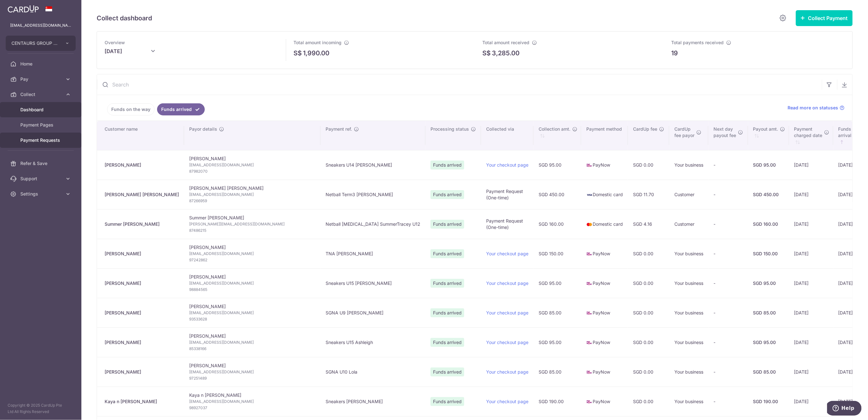  Describe the element at coordinates (555, 129) in the screenshot. I see `span: Collection amt.` at that location.